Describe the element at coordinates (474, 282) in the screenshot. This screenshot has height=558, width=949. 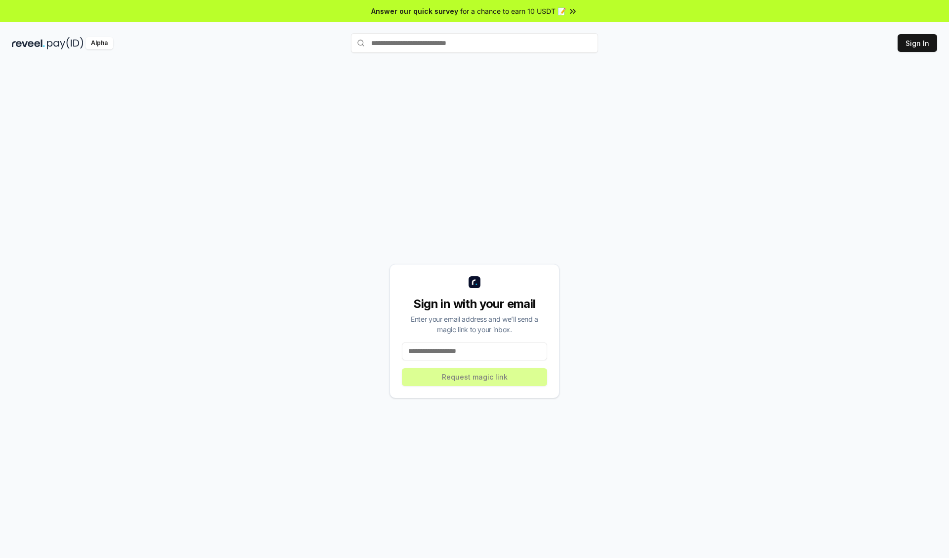
I see `img: logo_small` at that location.